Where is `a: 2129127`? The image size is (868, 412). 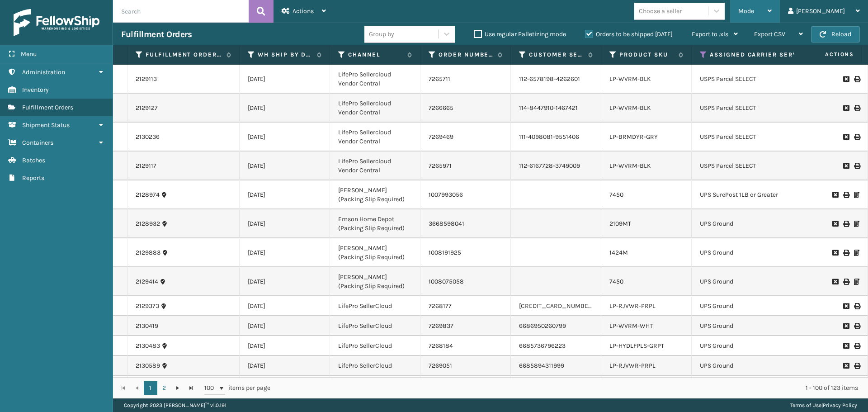
a: 2129127 is located at coordinates (147, 108).